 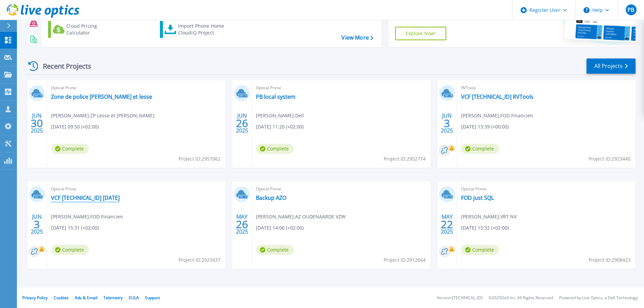 What do you see at coordinates (421, 33) in the screenshot?
I see `a: Explore Now!` at bounding box center [421, 33].